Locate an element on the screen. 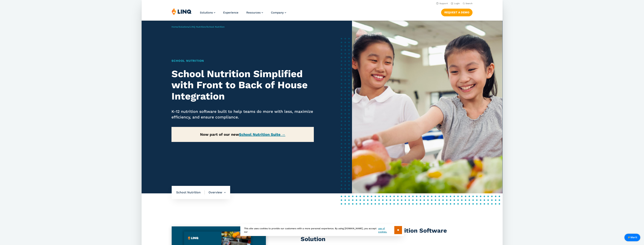  img: LINQ | K‑12 Software is located at coordinates (181, 11).